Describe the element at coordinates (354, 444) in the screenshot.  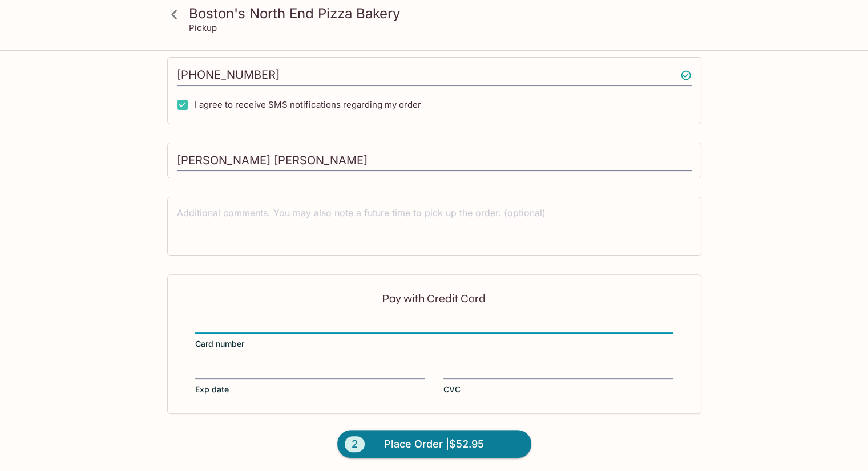
I see `span: 2` at that location.